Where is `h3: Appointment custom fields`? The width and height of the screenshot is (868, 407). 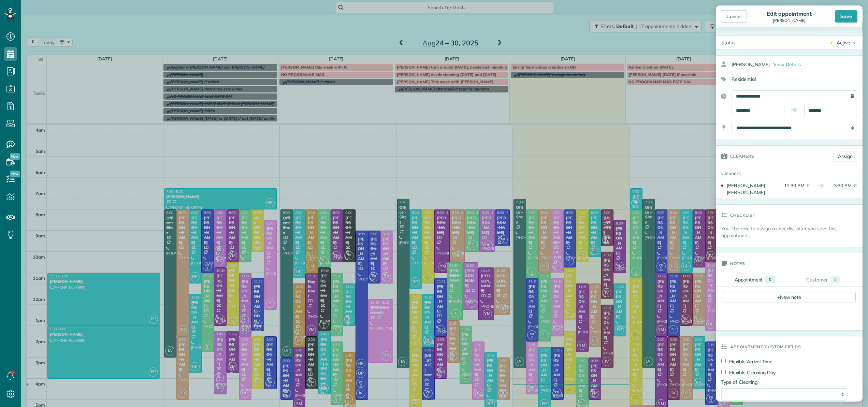
h3: Appointment custom fields is located at coordinates (766, 346).